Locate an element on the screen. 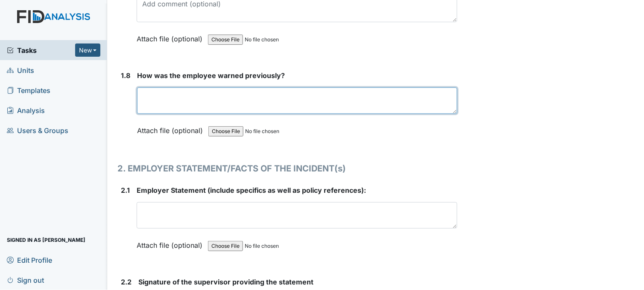  a: Tasks is located at coordinates (41, 51).